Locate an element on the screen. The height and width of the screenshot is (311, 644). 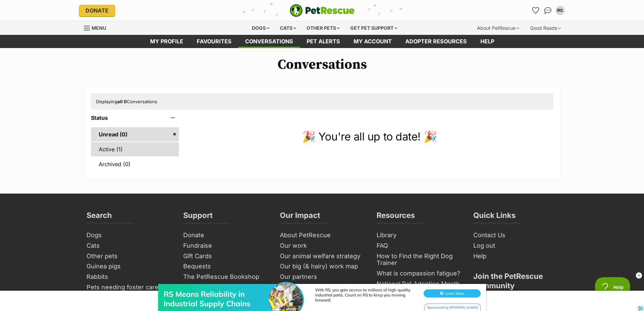
a: How to Find the Right Dog Trainer is located at coordinates (419, 260).